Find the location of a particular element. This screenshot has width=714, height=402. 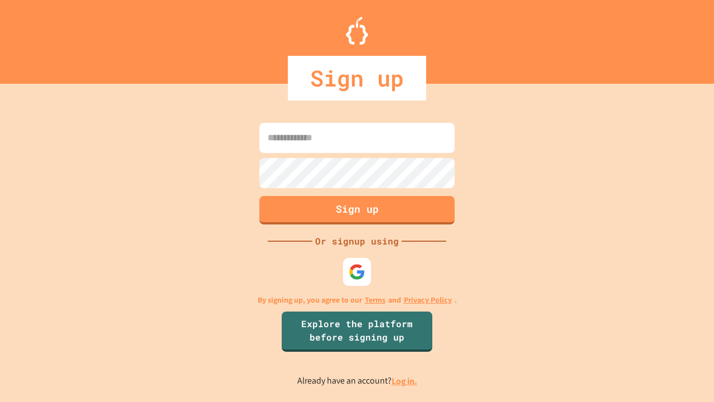

div: Sign up is located at coordinates (357, 78).